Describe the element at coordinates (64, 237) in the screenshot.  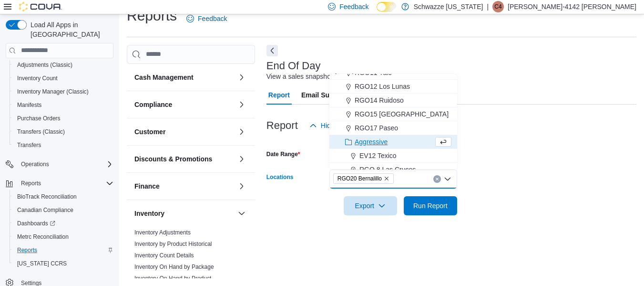
I see `span: Metrc Reconciliation` at that location.